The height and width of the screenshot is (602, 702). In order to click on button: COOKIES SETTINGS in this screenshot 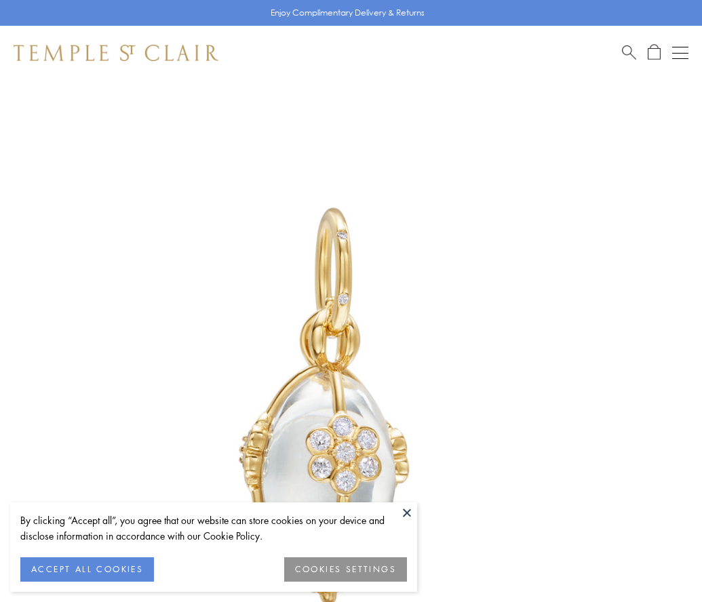, I will do `click(345, 570)`.